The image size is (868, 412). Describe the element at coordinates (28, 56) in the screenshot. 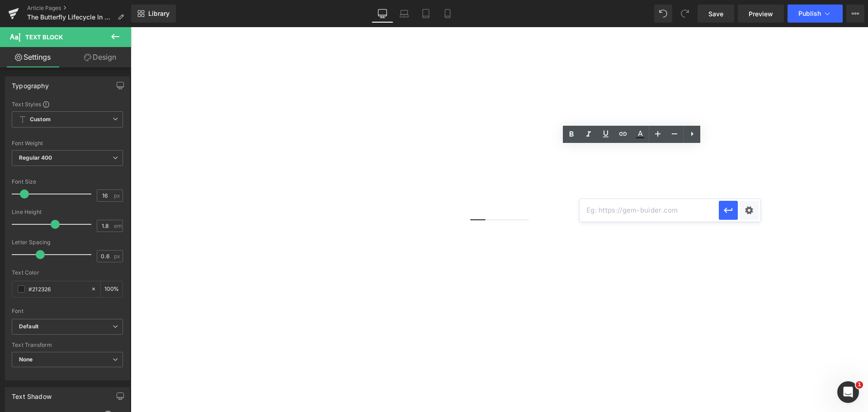

I see `img: tab_domain_overview_orange.svg` at that location.